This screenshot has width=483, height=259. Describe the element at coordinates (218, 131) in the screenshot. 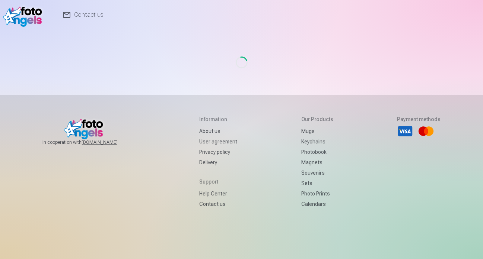

I see `a: About us` at that location.